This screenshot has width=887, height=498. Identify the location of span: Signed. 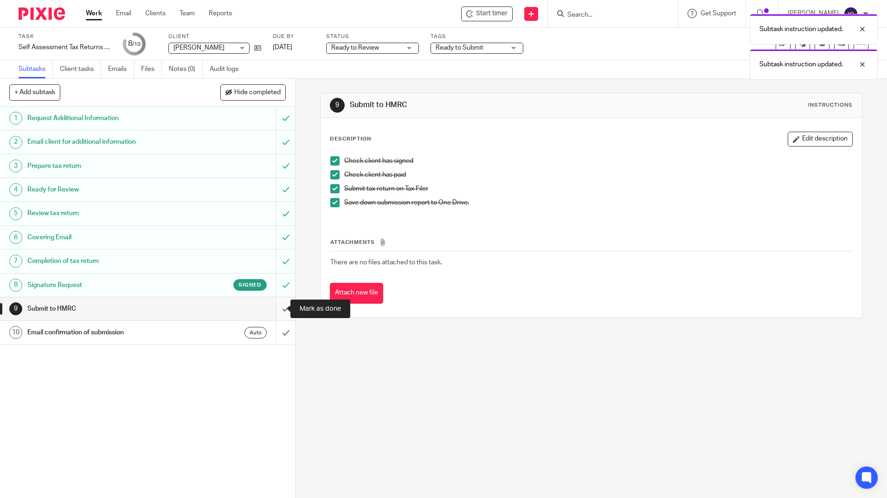
(250, 285).